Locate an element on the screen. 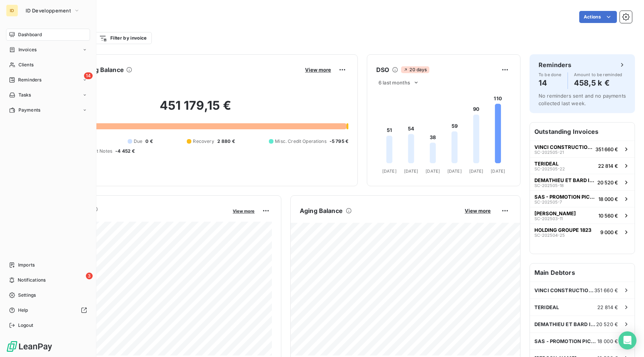 The height and width of the screenshot is (357, 644). h6: Reminders is located at coordinates (555, 65).